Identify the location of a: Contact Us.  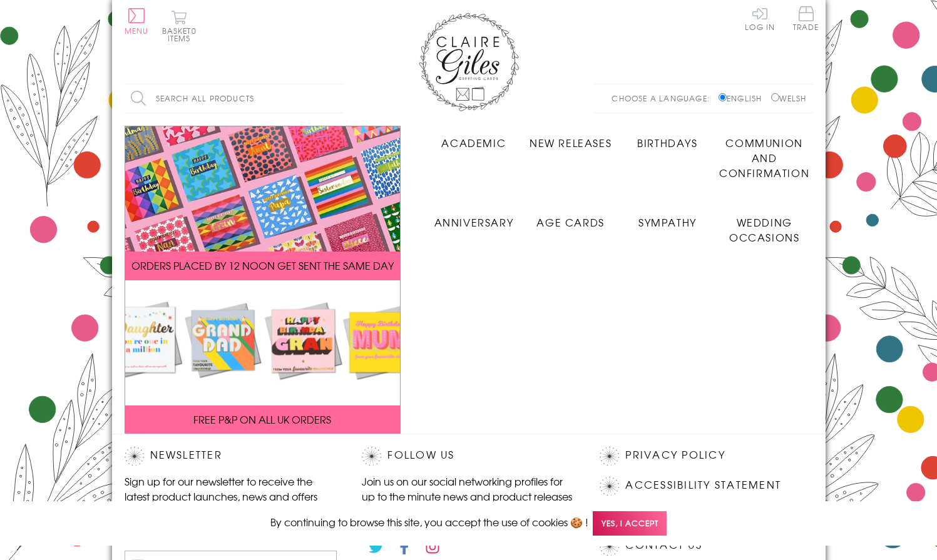
(664, 545).